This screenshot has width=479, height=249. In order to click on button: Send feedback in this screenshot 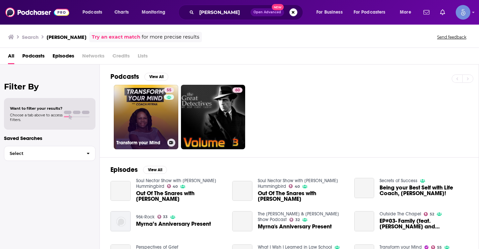, I will do `click(452, 37)`.